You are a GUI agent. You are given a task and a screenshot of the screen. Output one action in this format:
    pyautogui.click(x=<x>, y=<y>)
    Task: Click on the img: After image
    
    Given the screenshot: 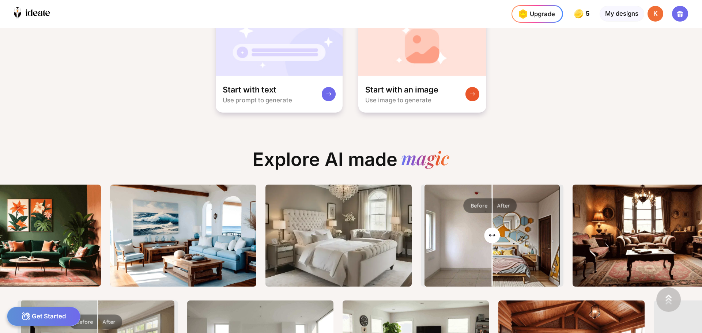 What is the action you would take?
    pyautogui.click(x=493, y=235)
    